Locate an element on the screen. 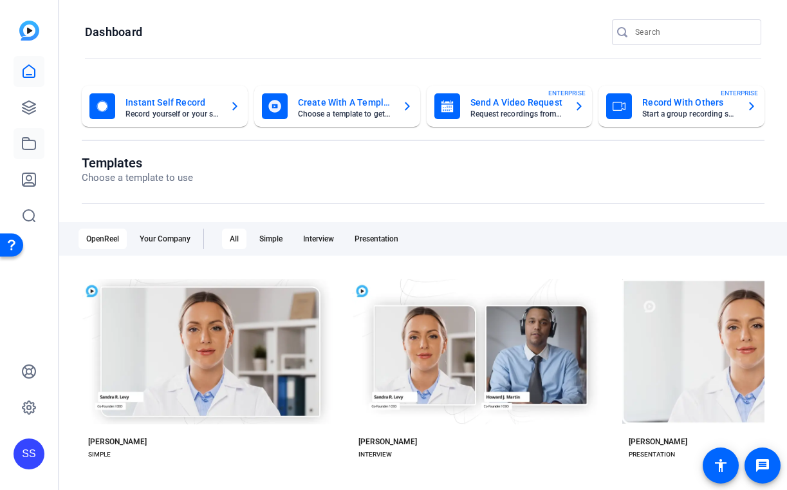 This screenshot has width=787, height=490. div: Your Company is located at coordinates (165, 239).